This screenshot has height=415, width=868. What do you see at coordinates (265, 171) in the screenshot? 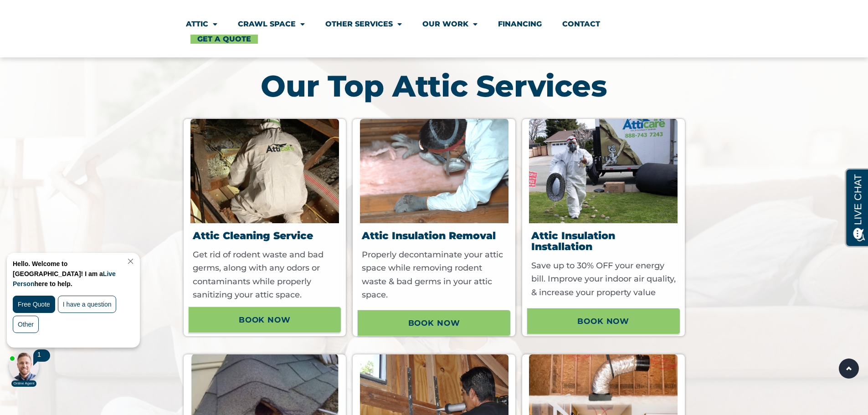
I see `img: attic cleaning in san francisco CA` at bounding box center [265, 171].